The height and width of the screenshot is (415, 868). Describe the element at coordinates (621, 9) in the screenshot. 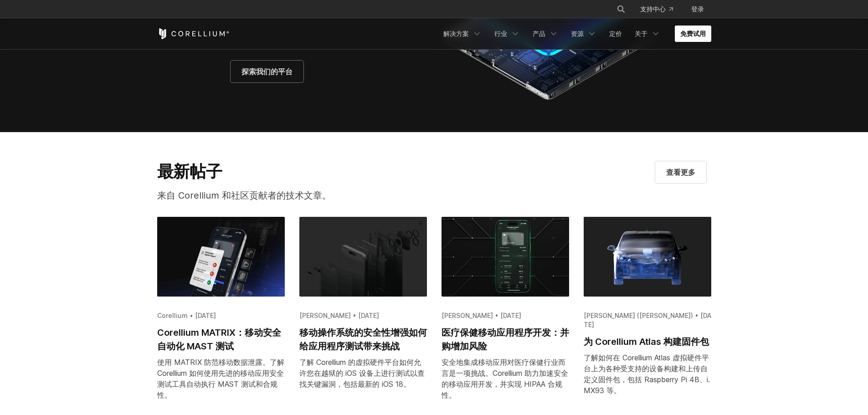

I see `button: 搜索` at that location.